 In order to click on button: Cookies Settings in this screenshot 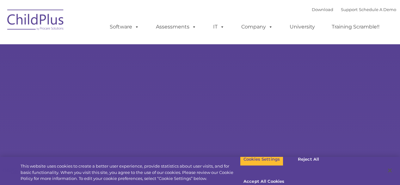, I will do `click(261, 159)`.